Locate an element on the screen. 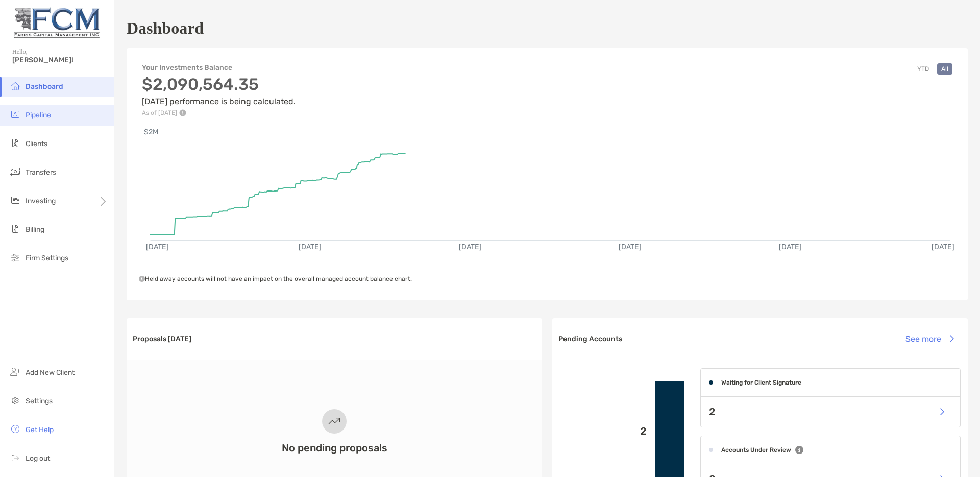 Image resolution: width=980 pixels, height=477 pixels. img: add_new_client icon is located at coordinates (16, 371).